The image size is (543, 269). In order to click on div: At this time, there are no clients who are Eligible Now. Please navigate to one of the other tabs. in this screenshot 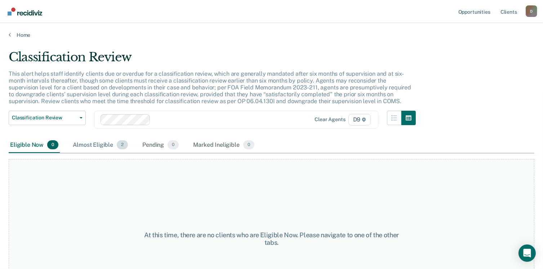, I will do `click(271, 238)`.